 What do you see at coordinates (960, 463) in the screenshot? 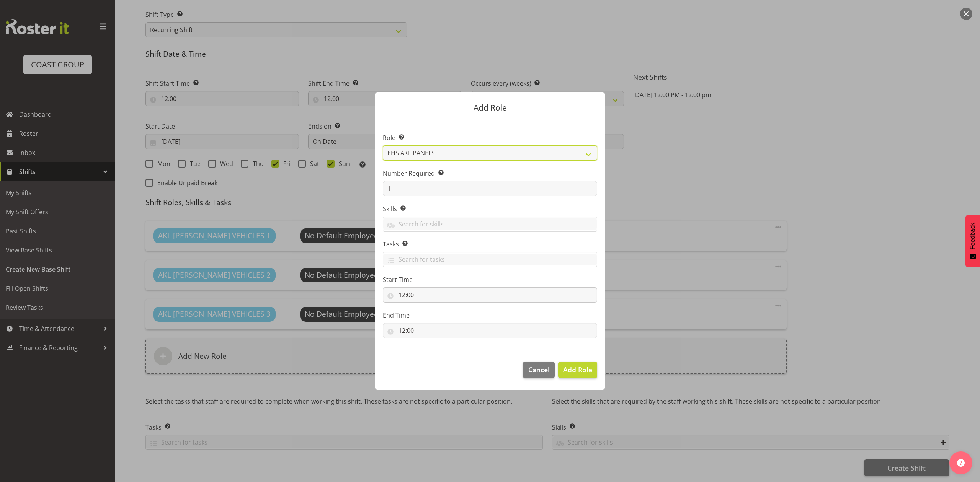
I see `img: help-xxl-2.png` at bounding box center [960, 463].